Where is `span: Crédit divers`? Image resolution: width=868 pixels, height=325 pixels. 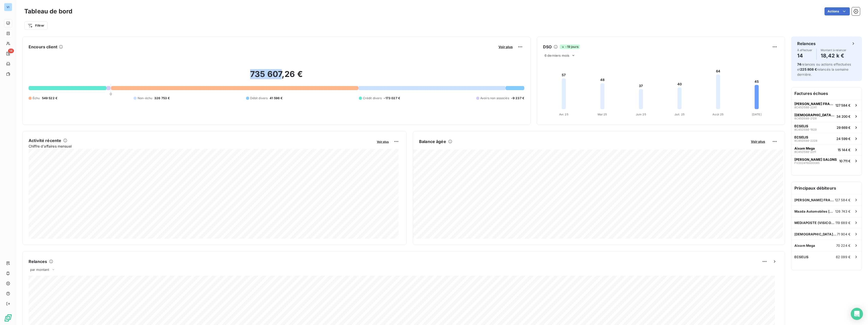 span: Crédit divers is located at coordinates (372, 98).